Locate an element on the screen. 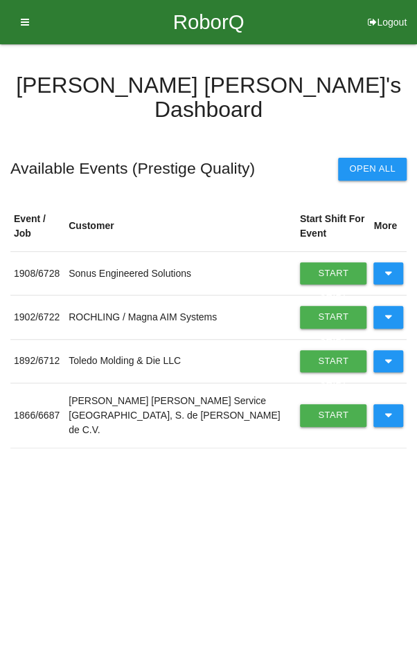  td: 1892 / 6712 is located at coordinates (37, 361).